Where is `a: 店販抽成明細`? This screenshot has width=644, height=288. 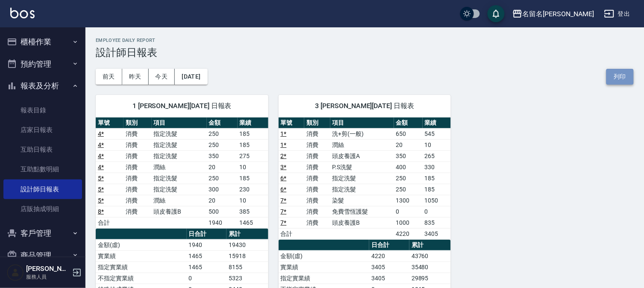 a: 店販抽成明細 is located at coordinates (43, 209).